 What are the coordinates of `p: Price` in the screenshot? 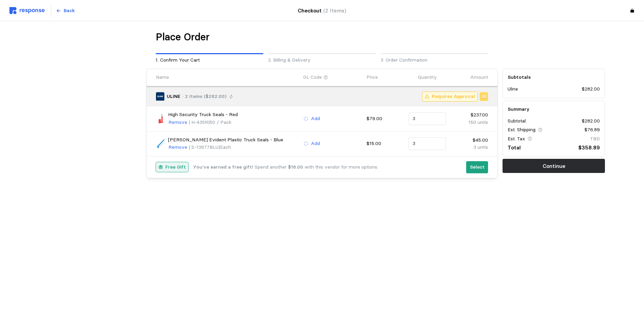 It's located at (373, 78).